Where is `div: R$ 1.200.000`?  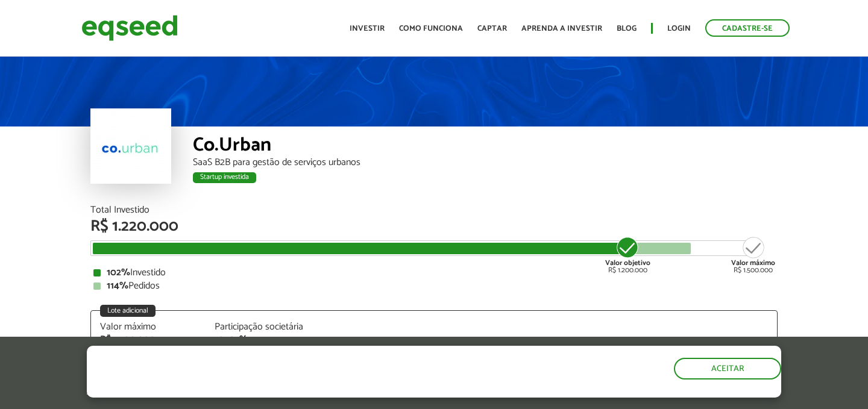 div: R$ 1.200.000 is located at coordinates (627, 255).